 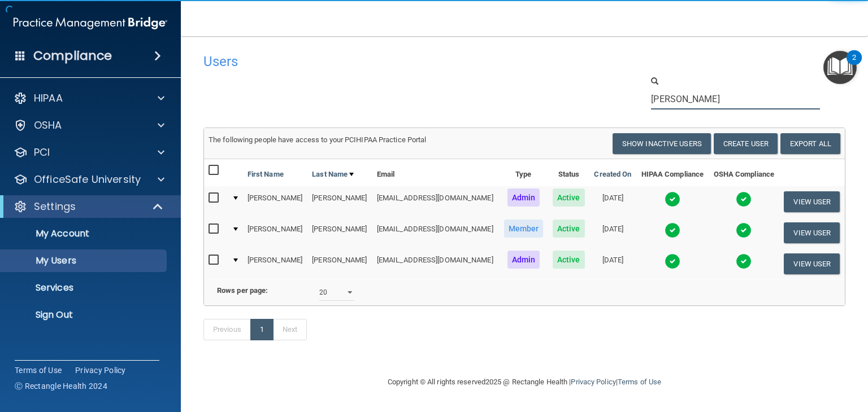 What do you see at coordinates (524, 229) in the screenshot?
I see `span: Member` at bounding box center [524, 229].